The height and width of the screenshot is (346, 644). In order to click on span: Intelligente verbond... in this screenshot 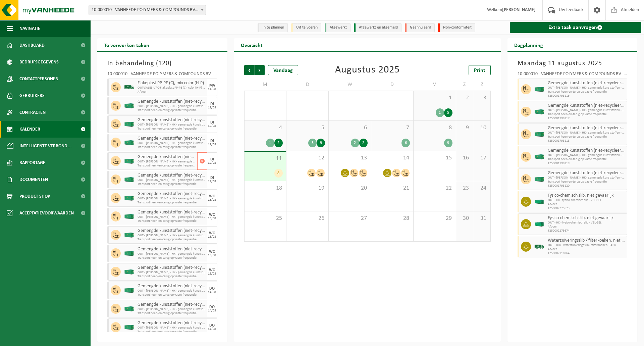, I will do `click(45, 146)`.